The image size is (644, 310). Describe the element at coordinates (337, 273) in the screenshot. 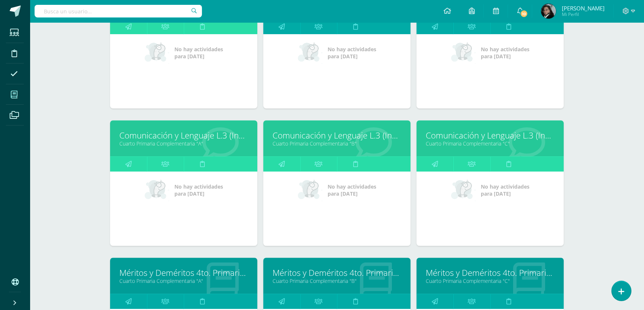

I see `a: Méritos y Deméritos 4to. Primaria ¨B¨` at that location.